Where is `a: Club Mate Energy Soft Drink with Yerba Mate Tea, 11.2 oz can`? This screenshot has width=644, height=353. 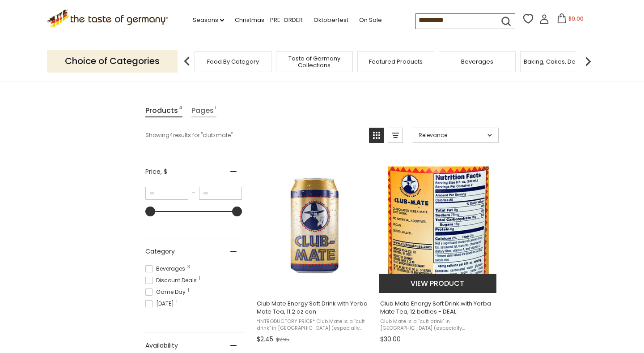
a: Club Mate Energy Soft Drink with Yerba Mate Tea, 11.2 oz can is located at coordinates (314, 252).